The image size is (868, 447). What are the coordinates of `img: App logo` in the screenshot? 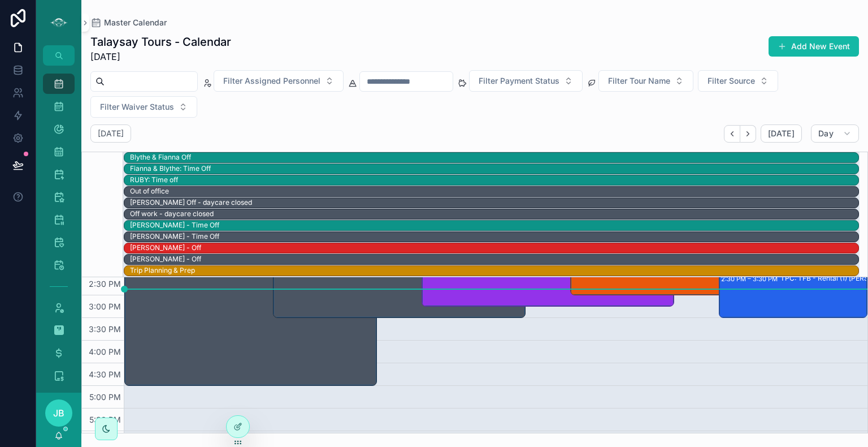 It's located at (59, 22).